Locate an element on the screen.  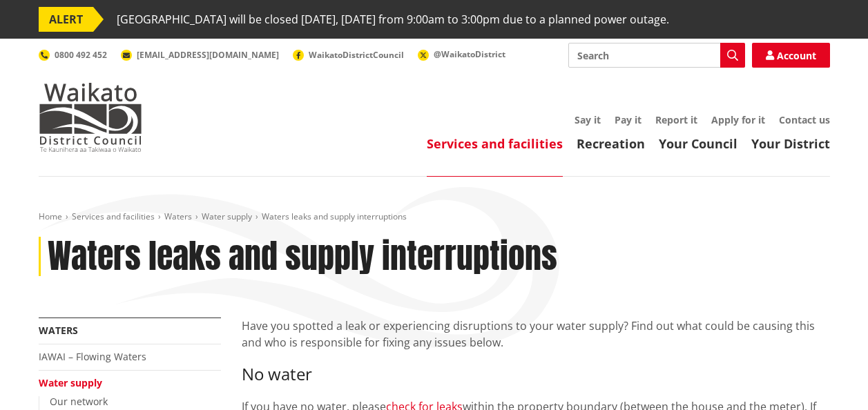
span: ALERT is located at coordinates (66, 19).